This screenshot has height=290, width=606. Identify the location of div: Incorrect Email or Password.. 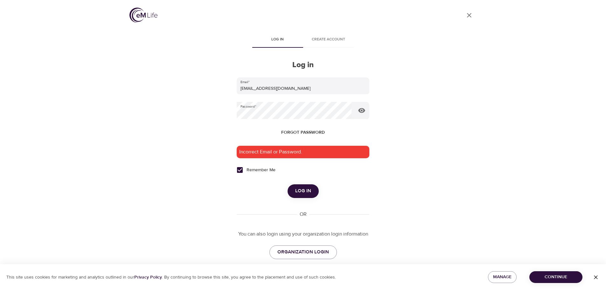
(303, 152).